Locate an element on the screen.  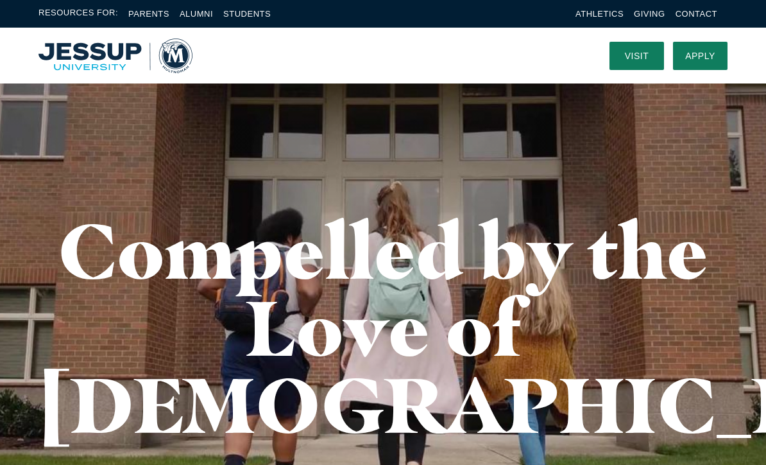
a: Visit is located at coordinates (636, 56).